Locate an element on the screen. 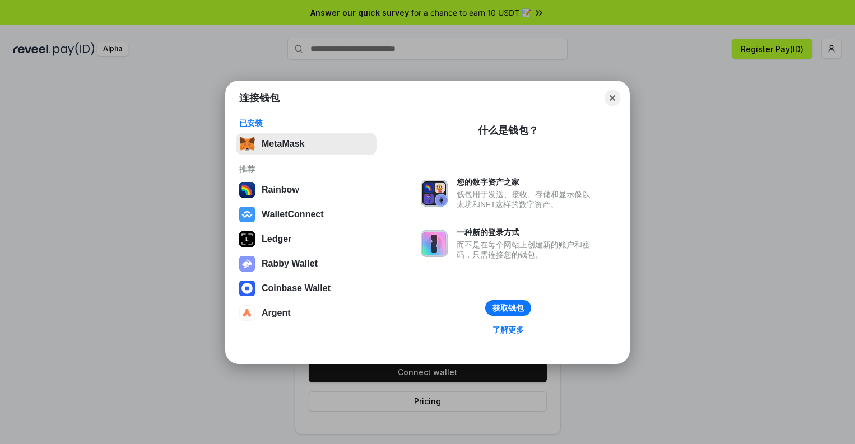 Image resolution: width=855 pixels, height=444 pixels. button: Rabby Wallet is located at coordinates (306, 264).